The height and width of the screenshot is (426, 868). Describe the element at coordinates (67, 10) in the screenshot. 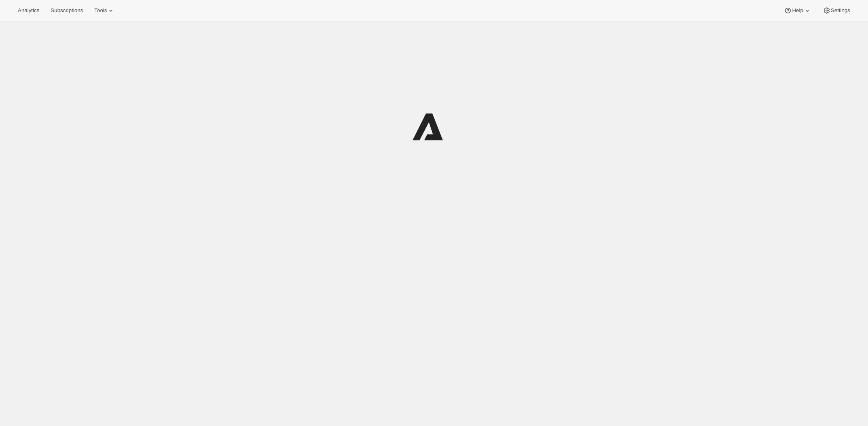

I see `span: Subscriptions` at that location.